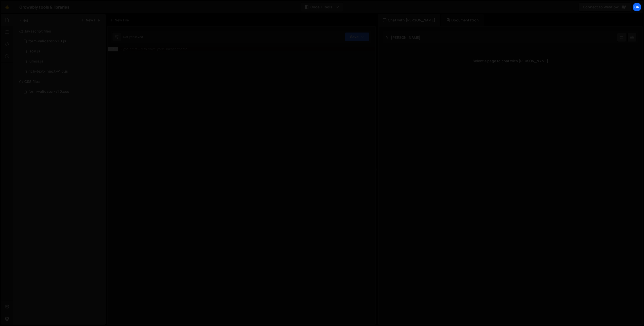 The image size is (644, 326). What do you see at coordinates (36, 62) in the screenshot?
I see `div: lumos.js` at bounding box center [36, 62].